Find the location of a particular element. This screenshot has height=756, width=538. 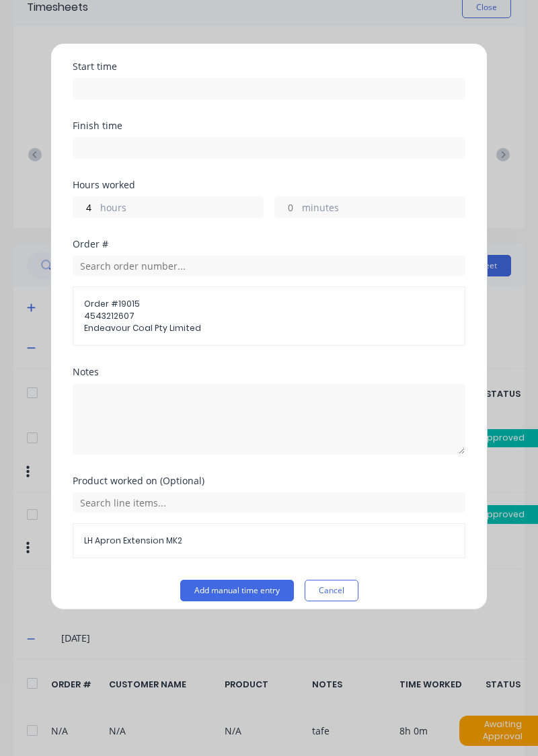

input: Search line items... is located at coordinates (269, 502).